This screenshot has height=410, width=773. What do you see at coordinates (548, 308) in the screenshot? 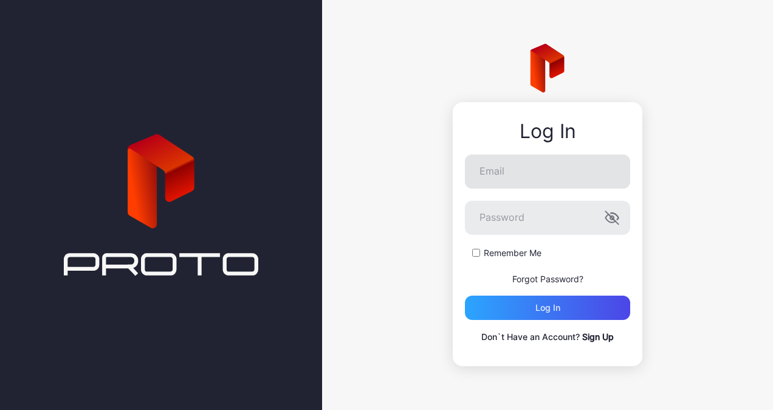
I see `div: Log in` at bounding box center [548, 308].